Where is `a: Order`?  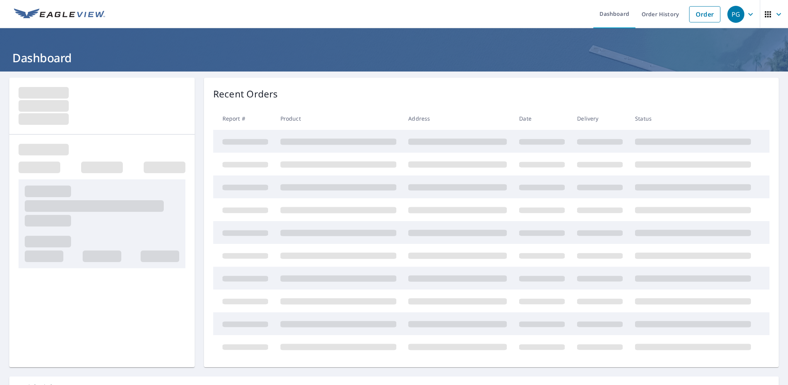 a: Order is located at coordinates (705, 14).